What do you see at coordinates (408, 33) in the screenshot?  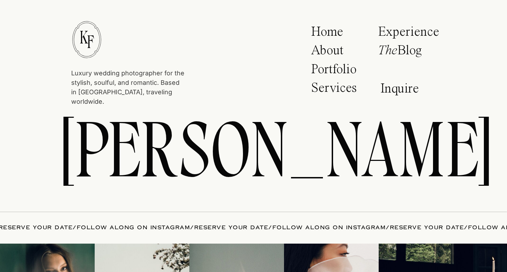 I see `a: Experience` at bounding box center [408, 33].